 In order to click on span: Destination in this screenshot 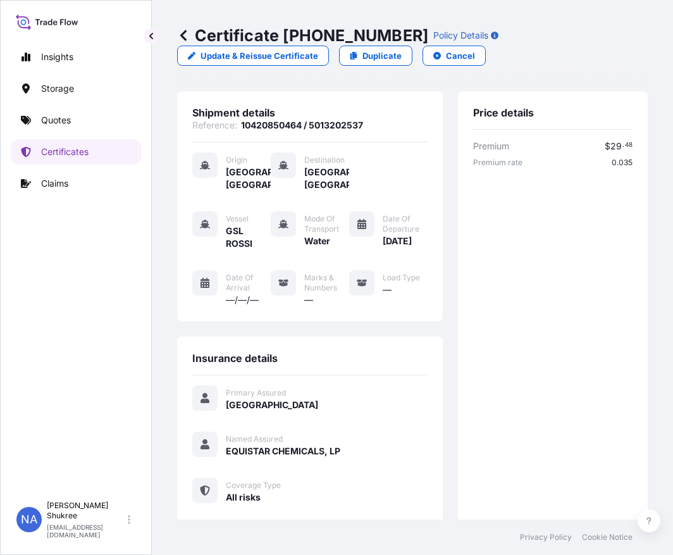, I will do `click(325, 160)`.